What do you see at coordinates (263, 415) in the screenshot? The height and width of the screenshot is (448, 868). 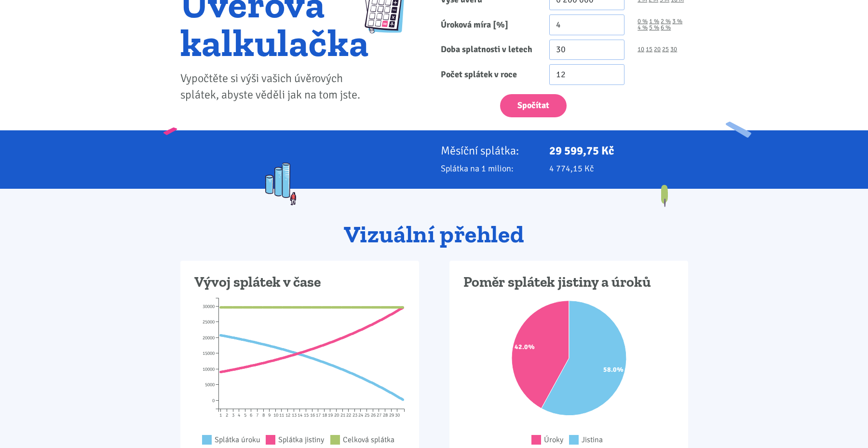 I see `tspan: 8` at bounding box center [263, 415].